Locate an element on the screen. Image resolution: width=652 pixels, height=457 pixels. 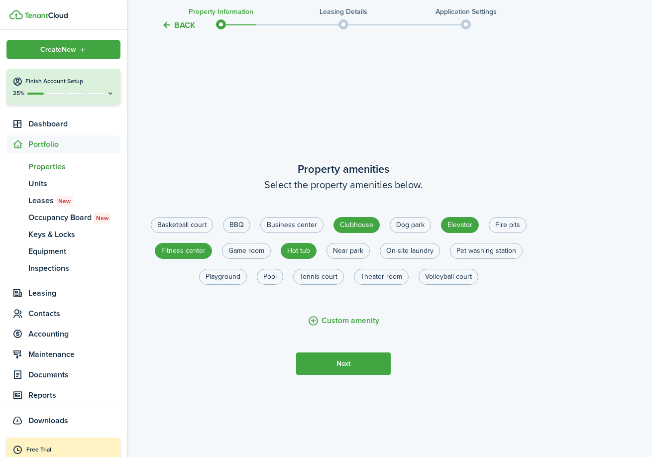
label: On-site laundry is located at coordinates (410, 251).